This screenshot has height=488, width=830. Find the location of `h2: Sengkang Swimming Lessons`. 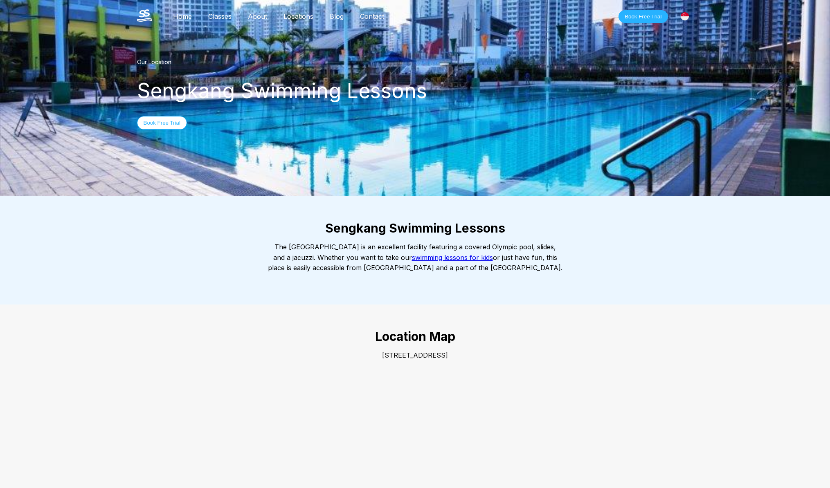

h2: Sengkang Swimming Lessons is located at coordinates (415, 228).